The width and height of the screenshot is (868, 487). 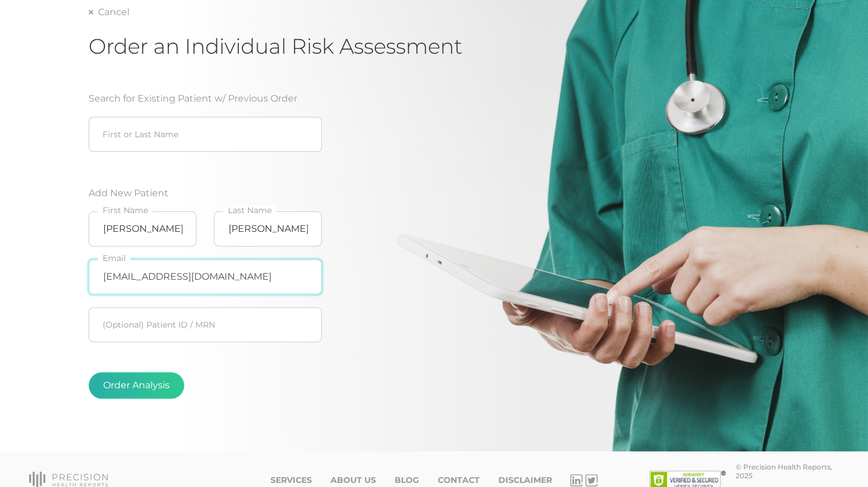 What do you see at coordinates (206, 134) in the screenshot?
I see `input: First or Last Name` at bounding box center [206, 134].